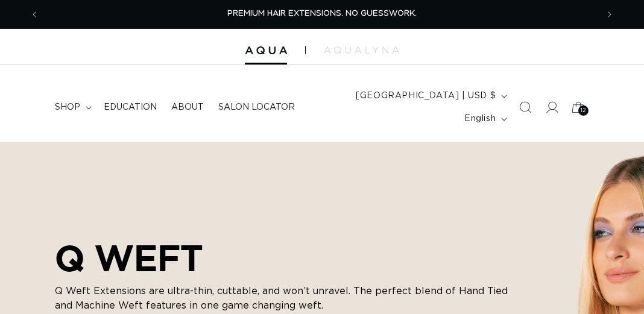  Describe the element at coordinates (256, 107) in the screenshot. I see `span: Salon Locator` at that location.